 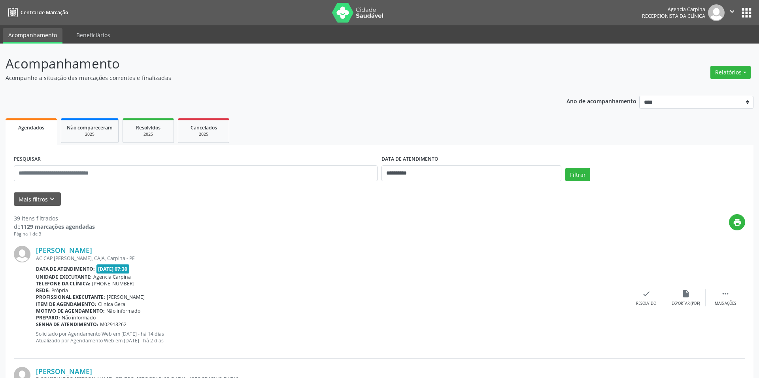 I want to click on div: Resolvido, so click(x=646, y=303).